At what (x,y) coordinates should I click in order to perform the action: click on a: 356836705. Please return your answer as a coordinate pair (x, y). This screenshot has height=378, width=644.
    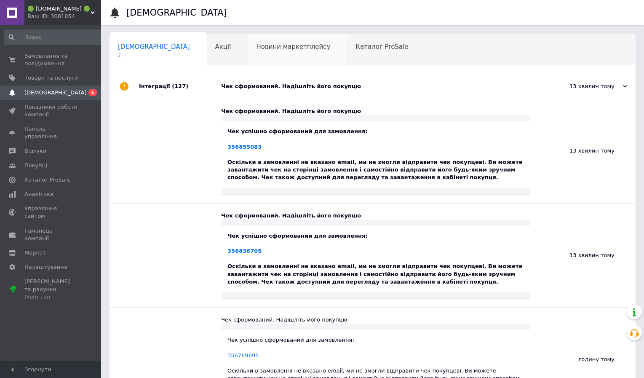
    Looking at the image, I should click on (244, 251).